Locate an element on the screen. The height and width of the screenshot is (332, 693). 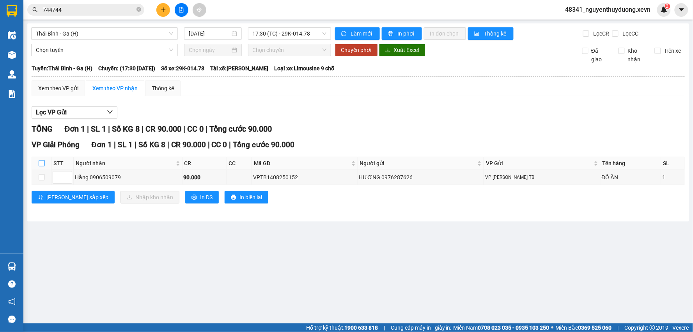
span: Chọn chuyến is located at coordinates (289, 50).